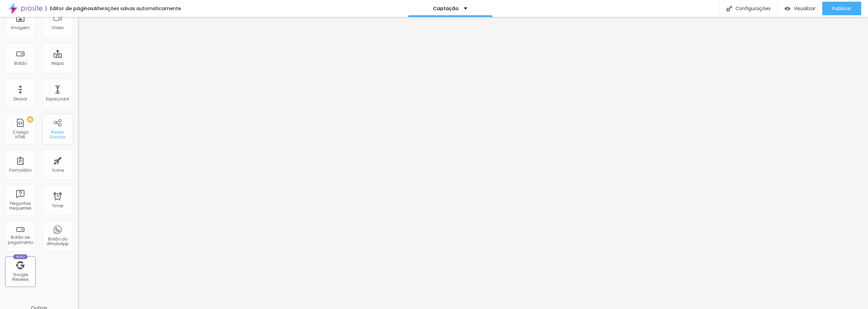 Image resolution: width=868 pixels, height=309 pixels. Describe the element at coordinates (800, 8) in the screenshot. I see `button: Visualizar` at that location.